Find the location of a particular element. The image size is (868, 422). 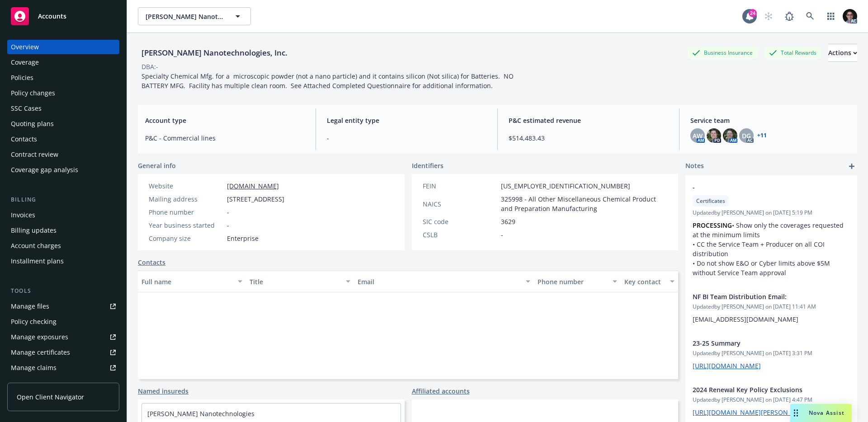

a: Search is located at coordinates (810, 16).